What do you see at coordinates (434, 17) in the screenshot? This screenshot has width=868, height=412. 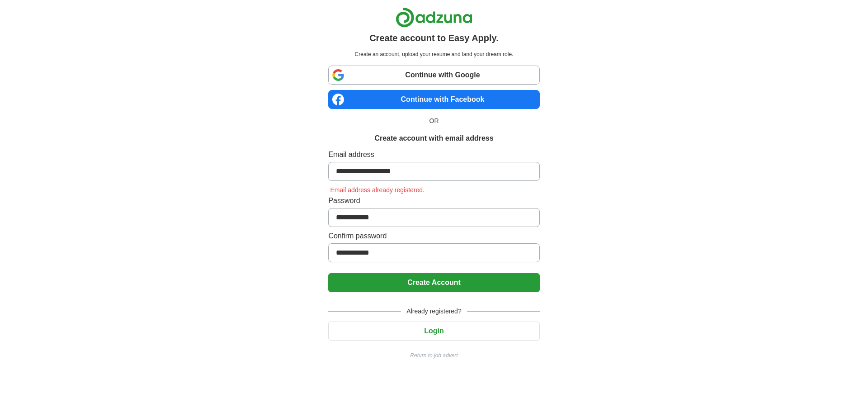 I see `img: Adzuna logo` at bounding box center [434, 17].